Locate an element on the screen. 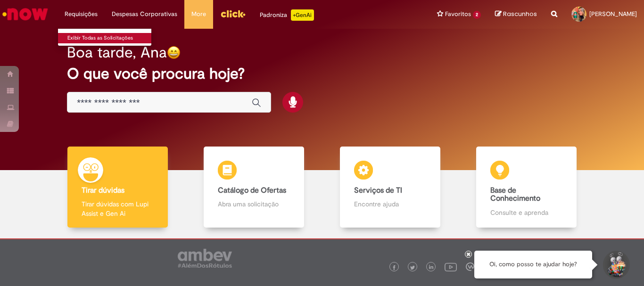 The image size is (644, 286). a: Tirar dúvidas Tirar dúvidas com Lupi Assist e Gen Ai is located at coordinates (117, 187).